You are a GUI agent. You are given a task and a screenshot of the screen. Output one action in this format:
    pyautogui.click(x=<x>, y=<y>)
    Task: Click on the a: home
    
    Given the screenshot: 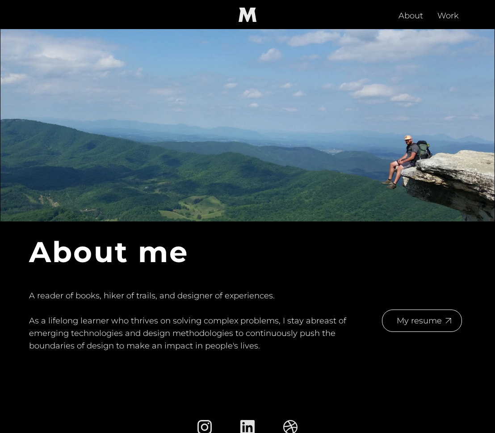 What is the action you would take?
    pyautogui.click(x=248, y=15)
    